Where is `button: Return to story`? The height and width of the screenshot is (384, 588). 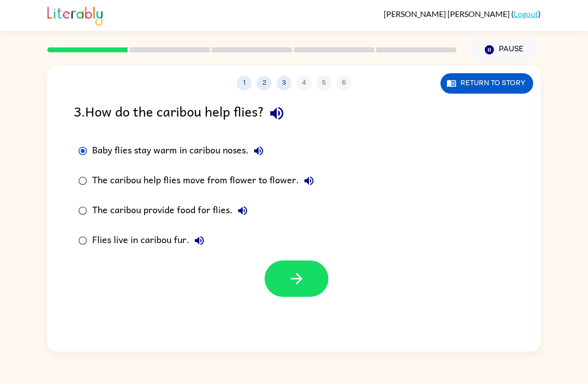 button: Return to story is located at coordinates (487, 83).